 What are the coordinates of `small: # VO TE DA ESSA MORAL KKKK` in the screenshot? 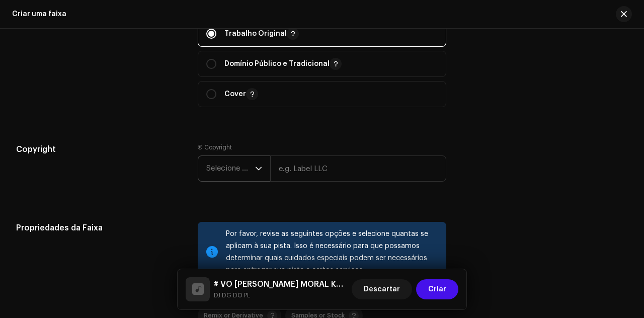 It's located at (281, 295).